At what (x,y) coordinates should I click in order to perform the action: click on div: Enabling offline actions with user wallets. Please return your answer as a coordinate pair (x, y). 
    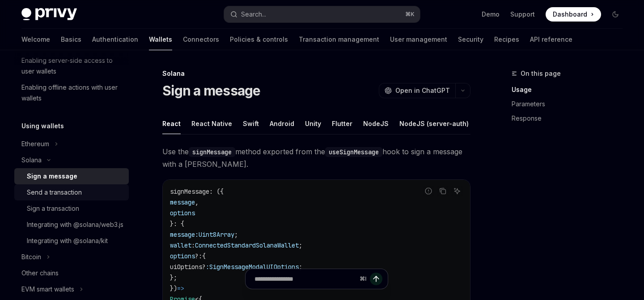
    Looking at the image, I should click on (72, 93).